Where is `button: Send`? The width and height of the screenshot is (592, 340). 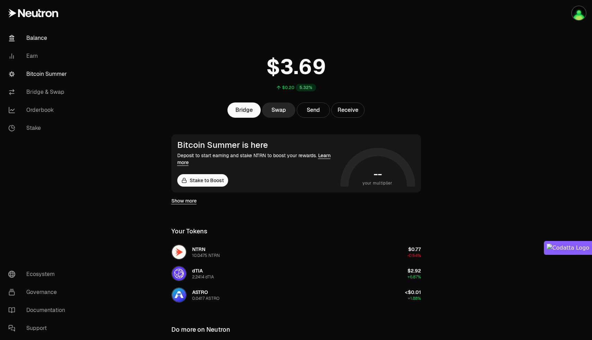 button: Send is located at coordinates (313, 110).